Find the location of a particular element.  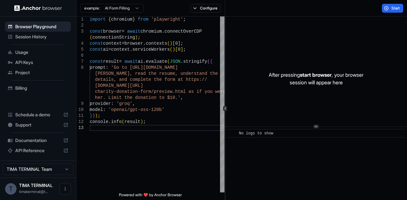

span: Usage is located at coordinates (42, 52).